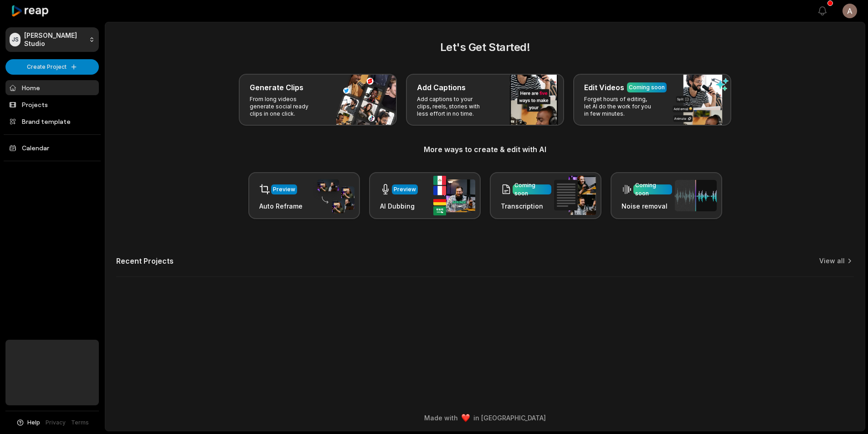  Describe the element at coordinates (526, 206) in the screenshot. I see `h3: Transcription` at that location.